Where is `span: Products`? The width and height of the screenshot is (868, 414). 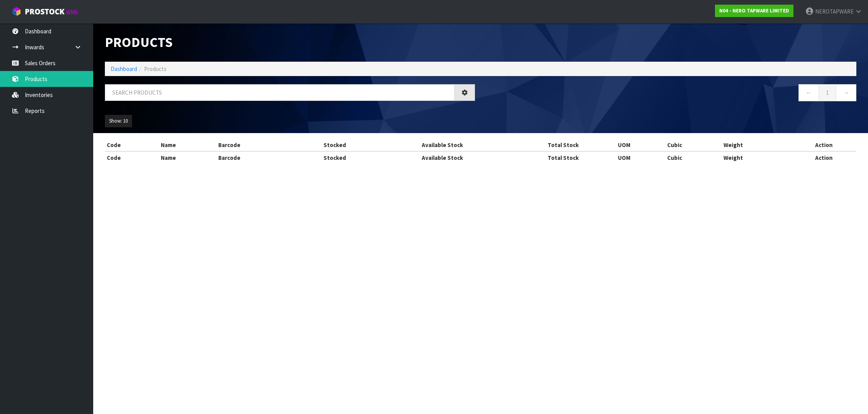 span: Products is located at coordinates (155, 68).